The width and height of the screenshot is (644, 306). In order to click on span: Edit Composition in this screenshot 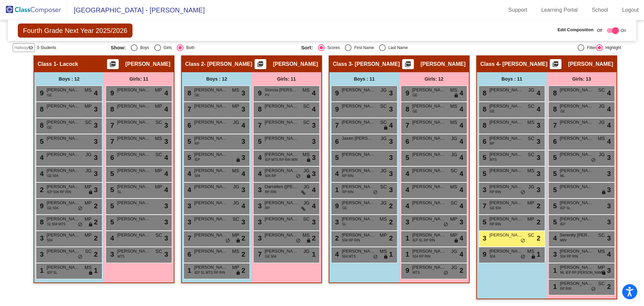, I will do `click(576, 30)`.